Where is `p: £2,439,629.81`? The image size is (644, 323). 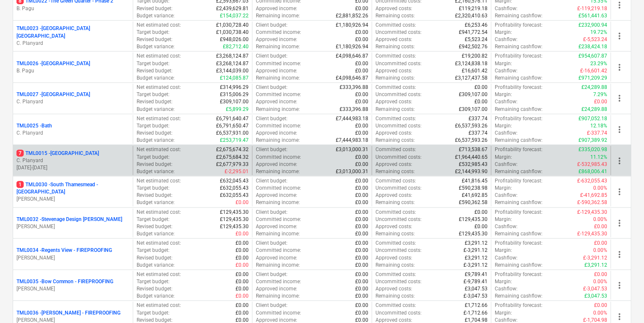 p: £2,439,629.81 is located at coordinates (232, 9).